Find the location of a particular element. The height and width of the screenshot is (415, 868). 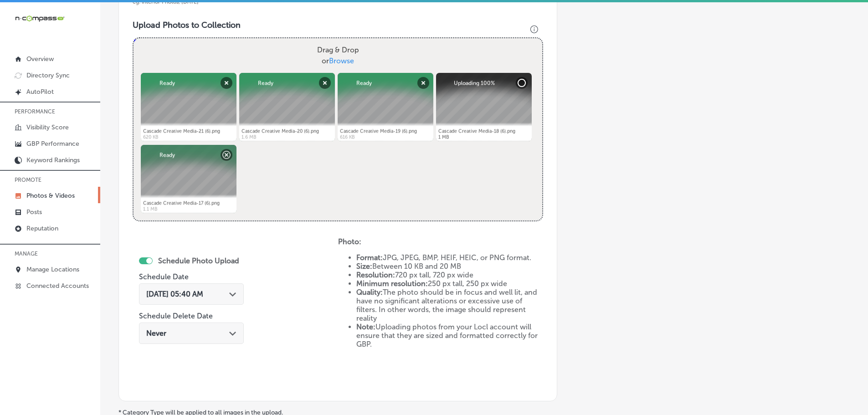

span: Never is located at coordinates (156, 332).